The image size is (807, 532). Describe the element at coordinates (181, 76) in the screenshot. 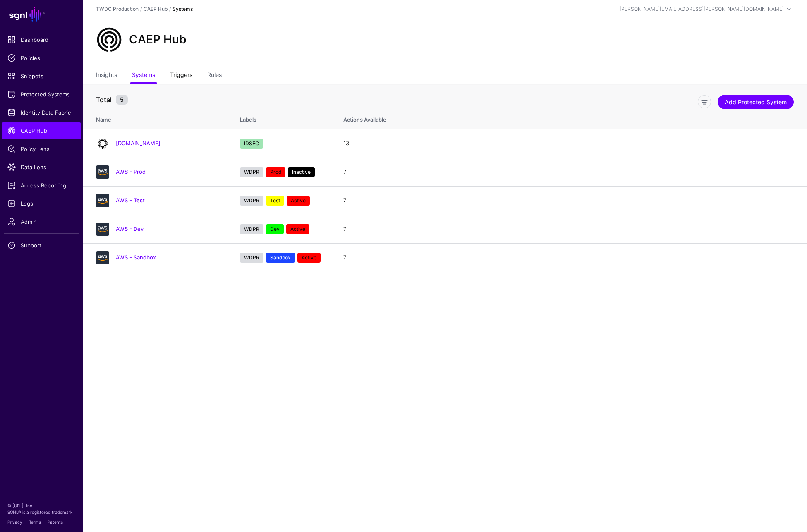

I see `a: Triggers` at that location.